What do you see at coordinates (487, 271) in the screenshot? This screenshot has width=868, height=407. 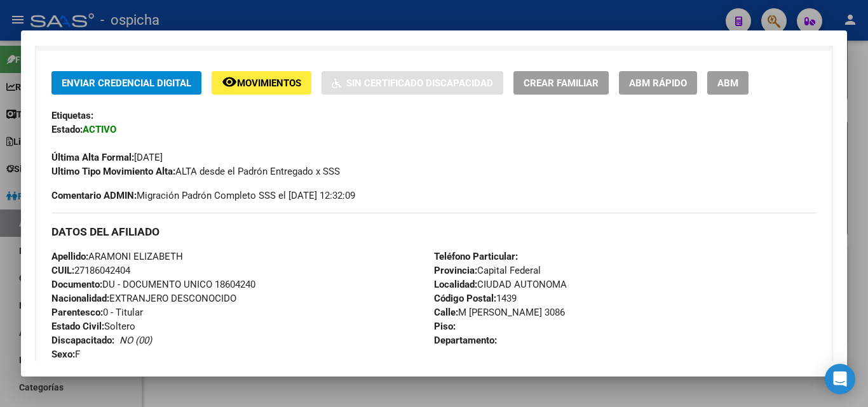 I see `span: Capital Federal` at bounding box center [487, 271].